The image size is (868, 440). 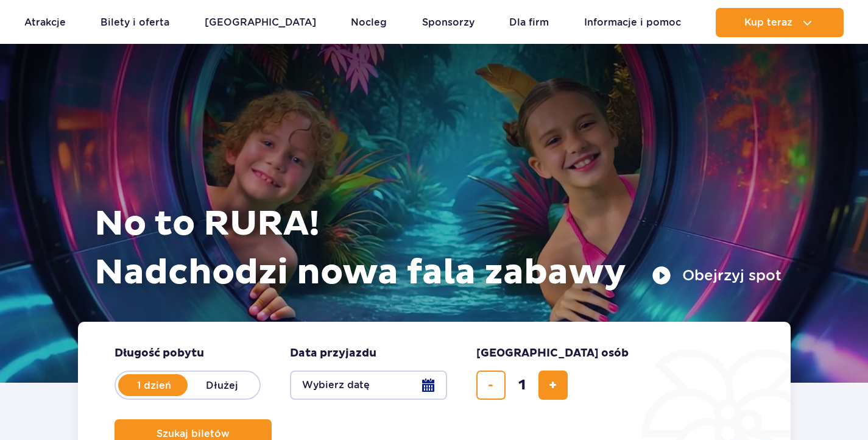 What do you see at coordinates (529, 23) in the screenshot?
I see `a: Dla firm` at bounding box center [529, 23].